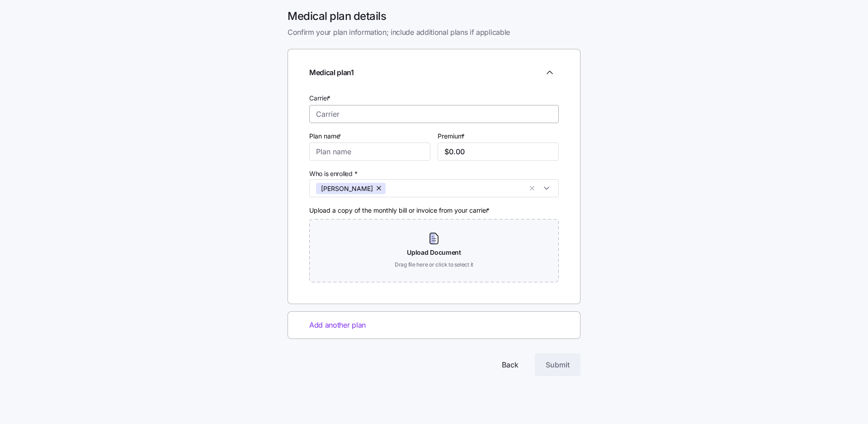  Describe the element at coordinates (434, 114) in the screenshot. I see `input: Carrier` at that location.